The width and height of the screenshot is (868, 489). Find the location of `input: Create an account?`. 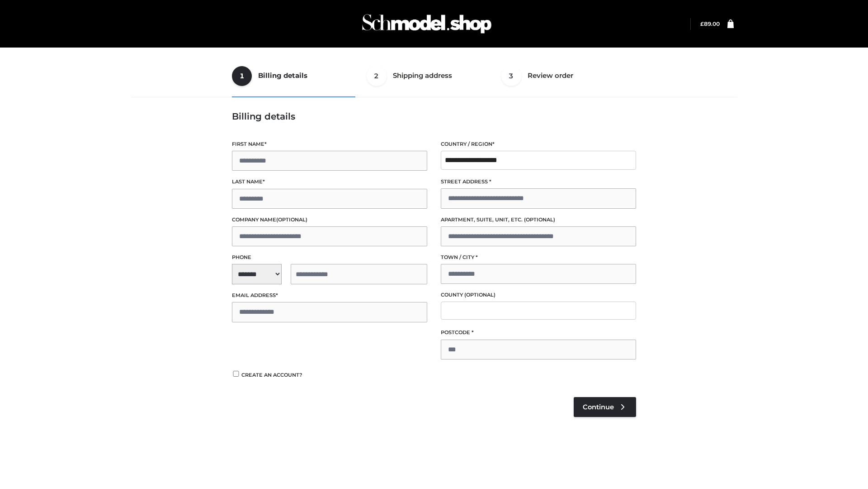

input: Create an account? is located at coordinates (236, 373).